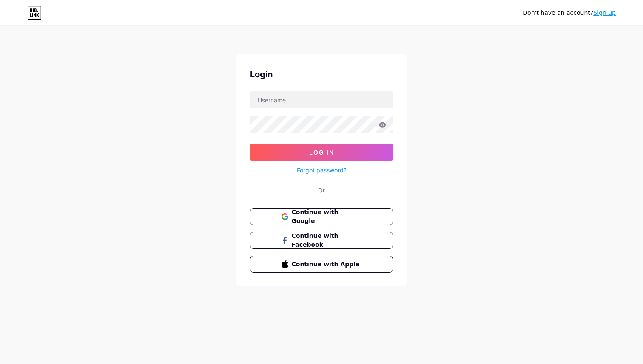 The width and height of the screenshot is (643, 364). Describe the element at coordinates (322, 100) in the screenshot. I see `input: Username` at that location.